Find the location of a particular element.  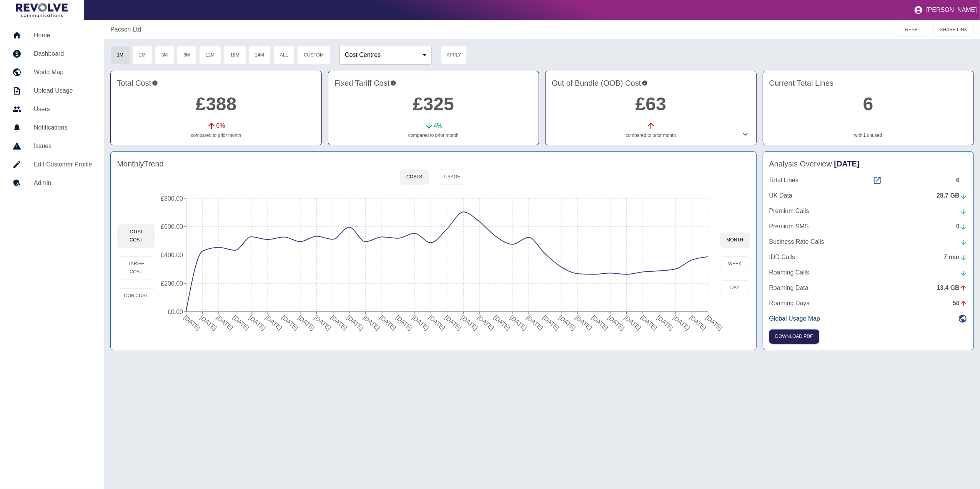

button: 24M is located at coordinates (260, 55).